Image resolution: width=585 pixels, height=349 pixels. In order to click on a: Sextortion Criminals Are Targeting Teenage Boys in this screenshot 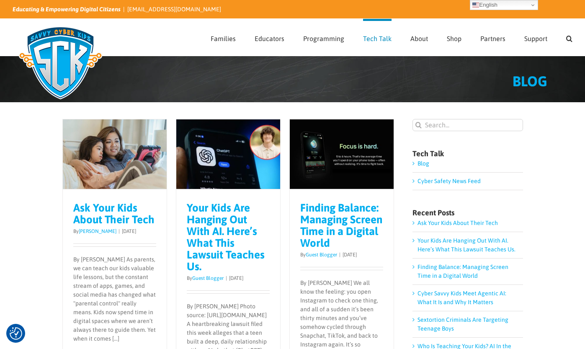, I will do `click(462, 323)`.